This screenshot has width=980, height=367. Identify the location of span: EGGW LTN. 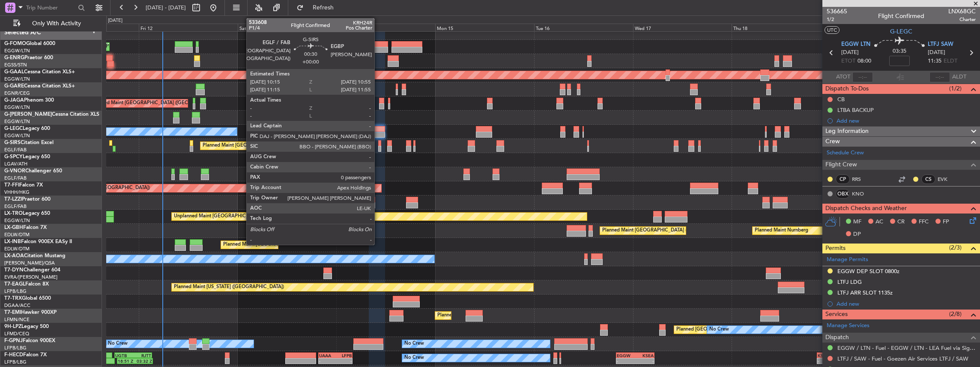
(856, 44).